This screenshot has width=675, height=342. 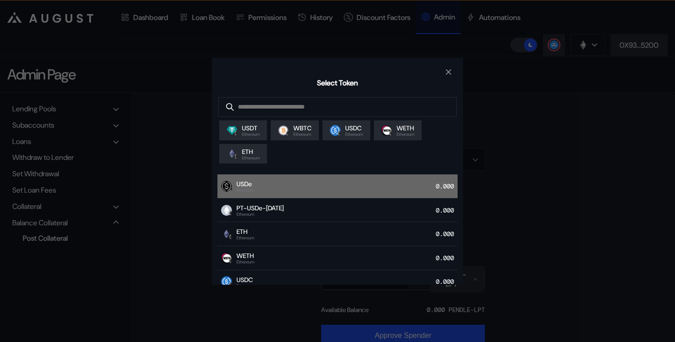 I want to click on img: wrapped_bitcoin_wbtc.png, so click(x=283, y=130).